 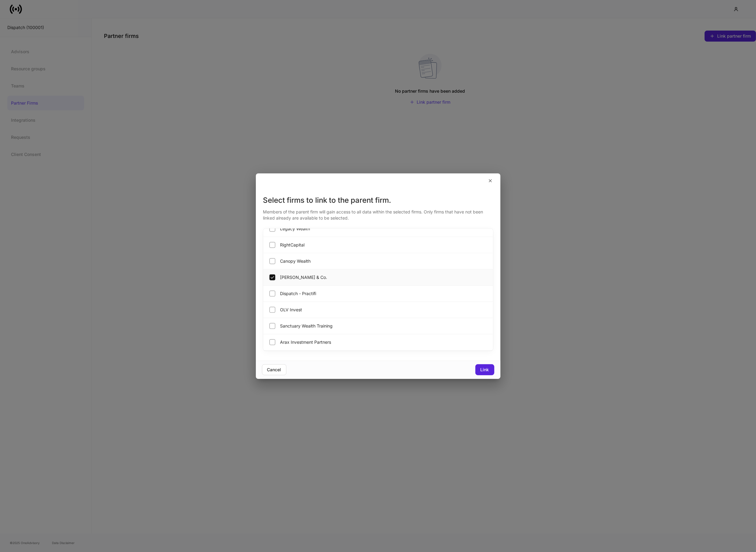 I want to click on span: Canopy Wealth, so click(x=296, y=261).